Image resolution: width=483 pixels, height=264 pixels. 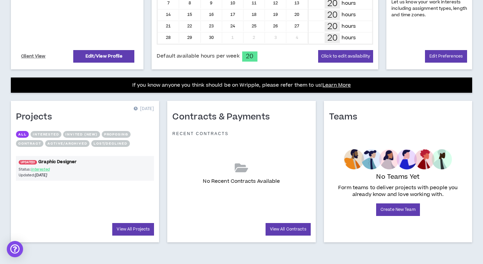 What do you see at coordinates (336, 85) in the screenshot?
I see `a: Learn More` at bounding box center [336, 85].